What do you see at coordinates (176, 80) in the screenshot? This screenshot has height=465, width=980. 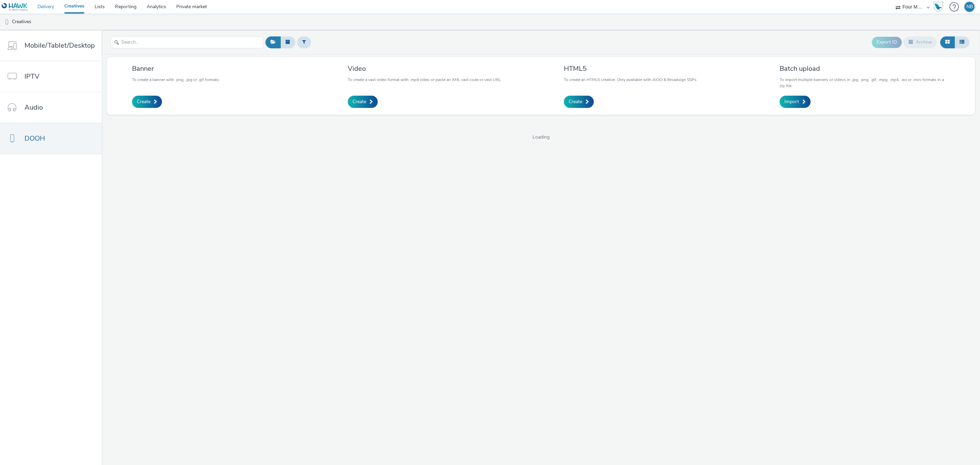 I see `p: To create a banner with .png, .jpg or .gif formats.` at bounding box center [176, 80].